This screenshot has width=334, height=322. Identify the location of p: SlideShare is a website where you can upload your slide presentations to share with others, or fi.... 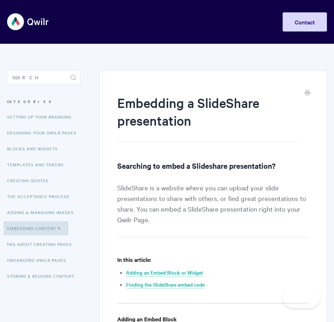
(213, 210).